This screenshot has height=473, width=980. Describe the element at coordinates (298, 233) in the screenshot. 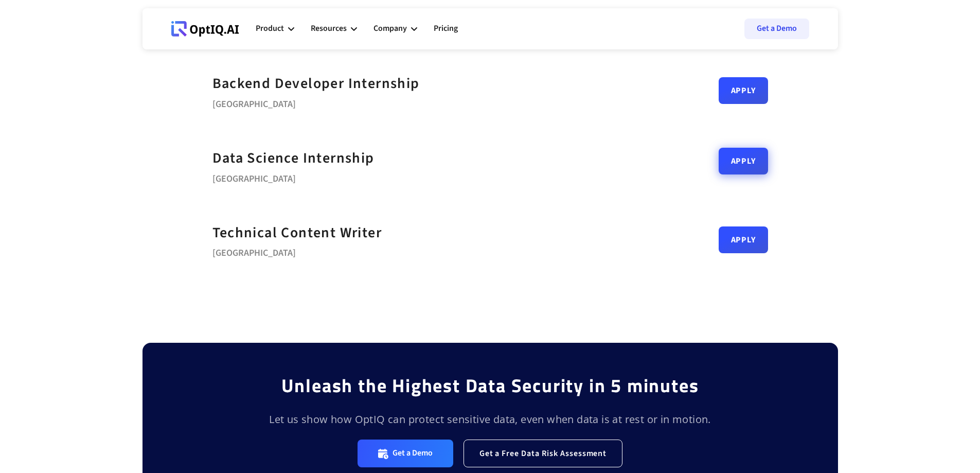

I see `strong: Technical Content Writer` at that location.